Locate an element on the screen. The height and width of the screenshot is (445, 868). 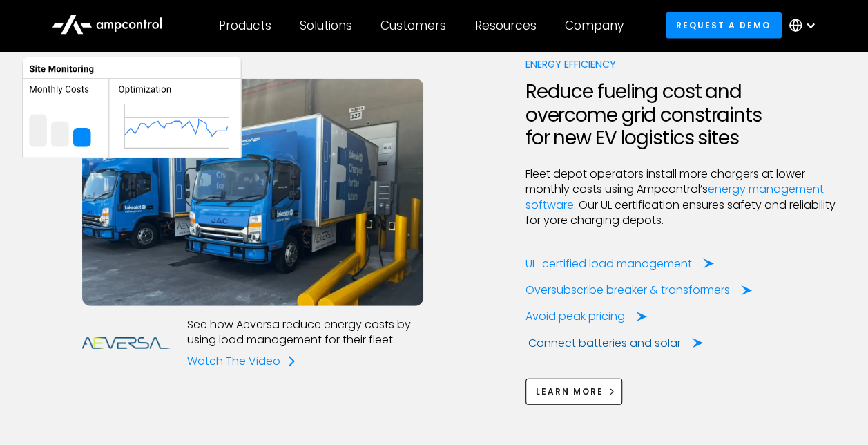
div: Avoid peak pricing is located at coordinates (575, 317).